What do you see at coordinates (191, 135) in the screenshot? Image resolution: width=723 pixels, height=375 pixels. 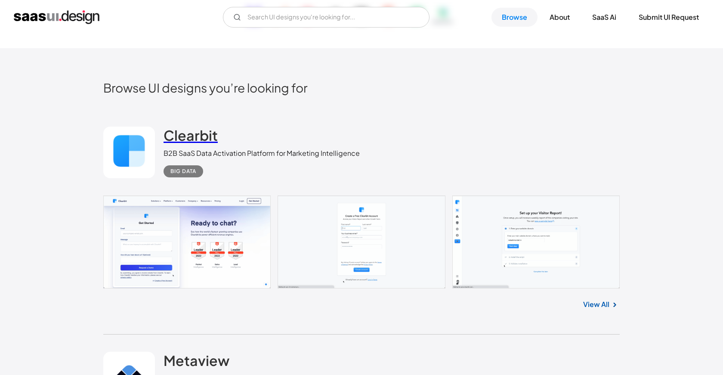 I see `h2: Clearbit` at bounding box center [191, 135].